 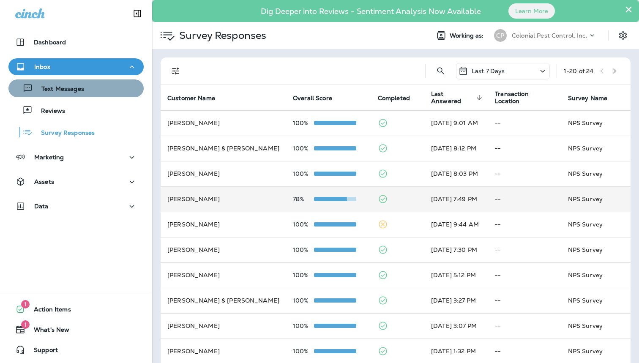 I want to click on span: What's New, so click(x=47, y=332).